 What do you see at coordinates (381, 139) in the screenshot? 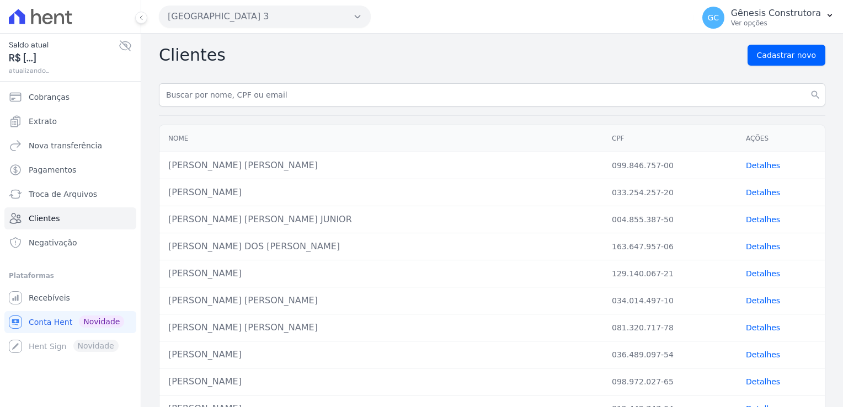
I see `th: Nome` at bounding box center [381, 139].